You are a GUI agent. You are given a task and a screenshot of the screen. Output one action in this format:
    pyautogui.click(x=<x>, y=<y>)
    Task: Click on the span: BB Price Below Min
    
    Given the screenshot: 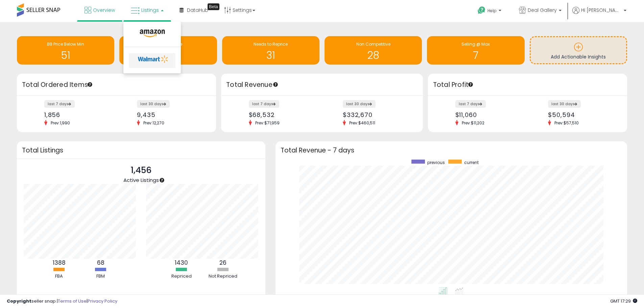 What is the action you would take?
    pyautogui.click(x=66, y=44)
    